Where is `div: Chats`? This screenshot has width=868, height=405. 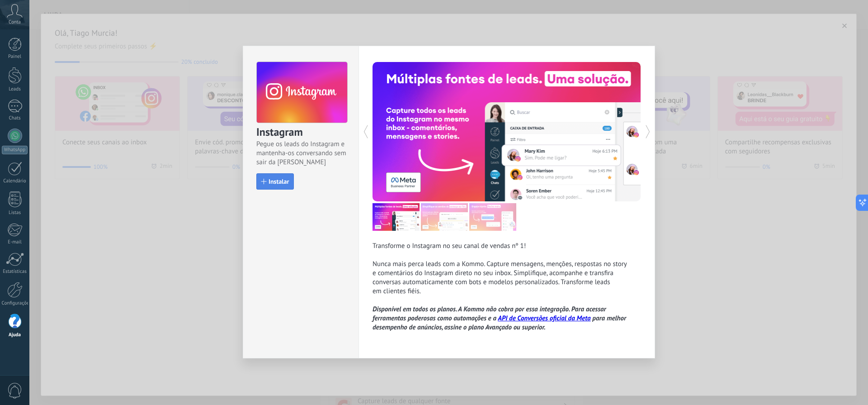
div: Chats is located at coordinates (15, 118).